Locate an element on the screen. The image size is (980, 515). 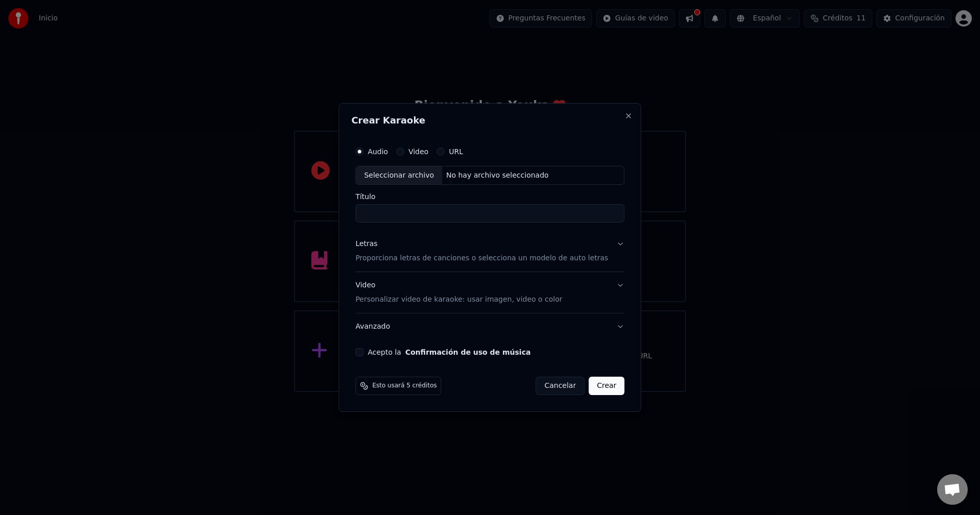
button: VideoPersonalizar video de karaoke: usar imagen, video o color is located at coordinates (490, 293).